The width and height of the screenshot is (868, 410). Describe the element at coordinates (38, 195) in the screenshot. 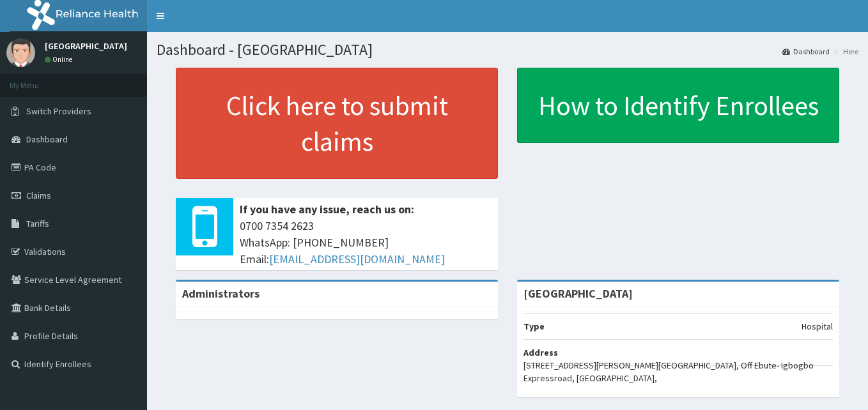

I see `span: Claims` at that location.